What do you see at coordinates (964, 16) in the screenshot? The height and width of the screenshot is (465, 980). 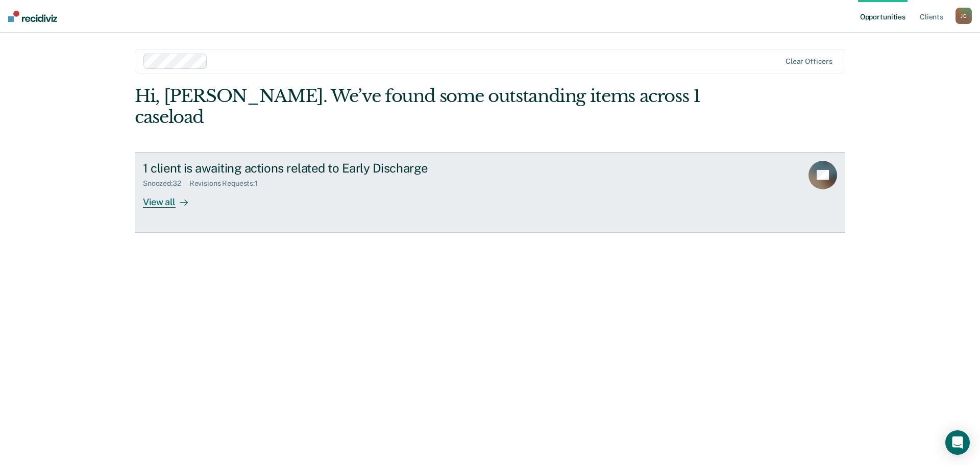 I see `div: J C` at bounding box center [964, 16].